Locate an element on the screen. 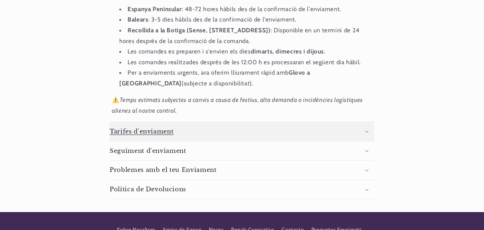 This screenshot has height=230, width=484. summary: Política de Devolucions is located at coordinates (242, 189).